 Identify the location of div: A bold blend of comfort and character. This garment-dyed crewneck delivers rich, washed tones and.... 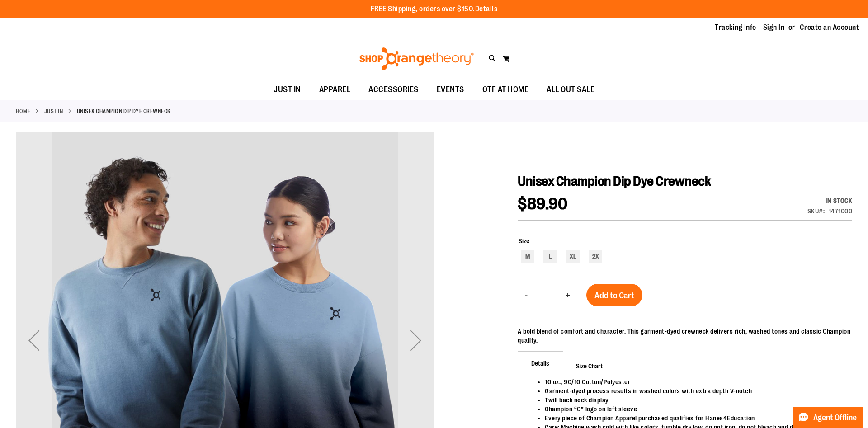
(685, 336).